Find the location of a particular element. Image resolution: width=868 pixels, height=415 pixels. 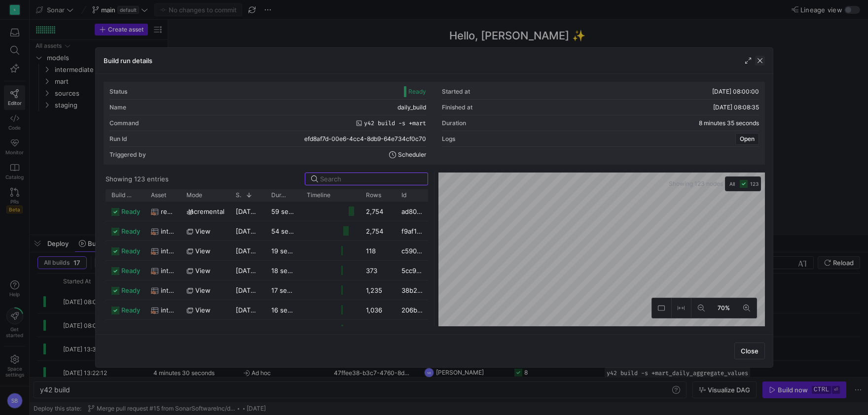

span: int_sonarpay_recon_current_chargebacks is located at coordinates (168, 270).